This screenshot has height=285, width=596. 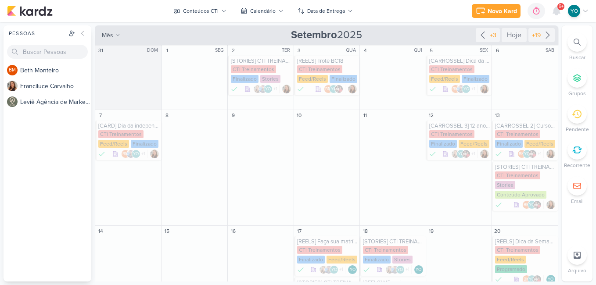 What do you see at coordinates (419, 50) in the screenshot?
I see `div: QUI` at bounding box center [419, 50].